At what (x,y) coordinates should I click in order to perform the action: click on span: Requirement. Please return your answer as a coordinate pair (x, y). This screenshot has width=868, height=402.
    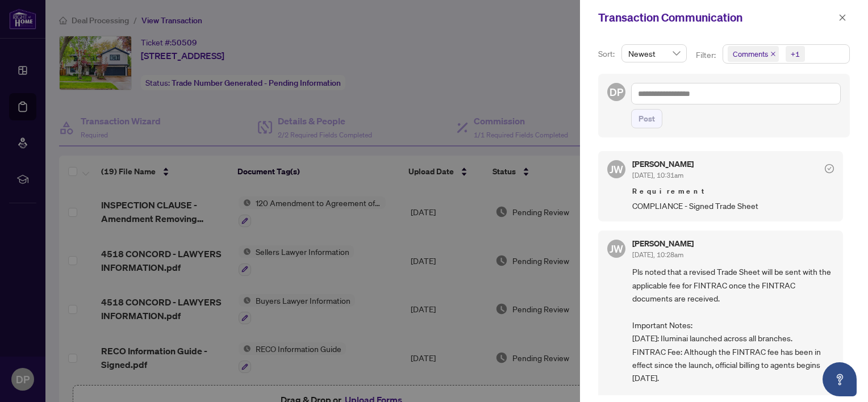
    Looking at the image, I should click on (733, 191).